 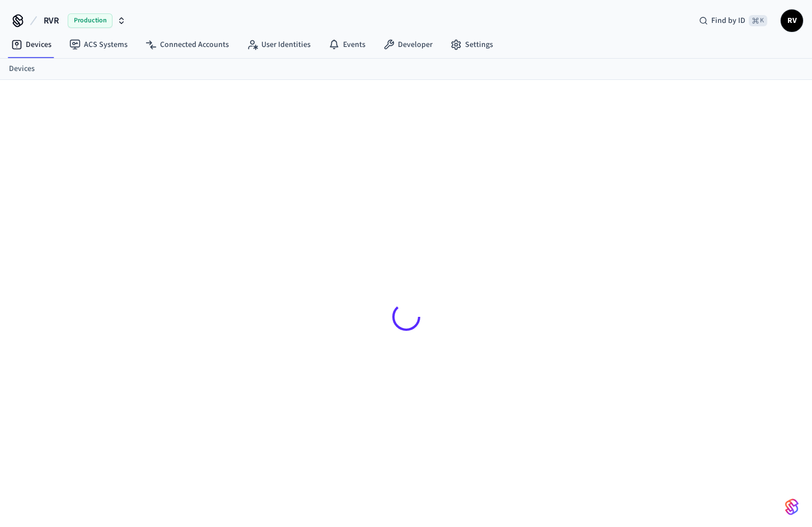 I want to click on span: Production, so click(x=91, y=21).